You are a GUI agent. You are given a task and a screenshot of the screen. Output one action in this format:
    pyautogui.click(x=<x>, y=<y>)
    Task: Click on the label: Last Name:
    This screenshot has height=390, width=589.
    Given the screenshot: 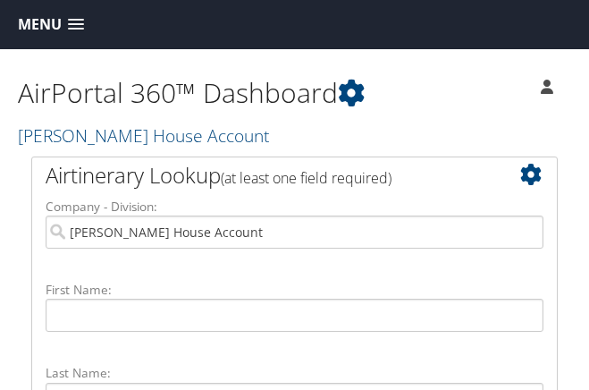 What is the action you would take?
    pyautogui.click(x=294, y=373)
    